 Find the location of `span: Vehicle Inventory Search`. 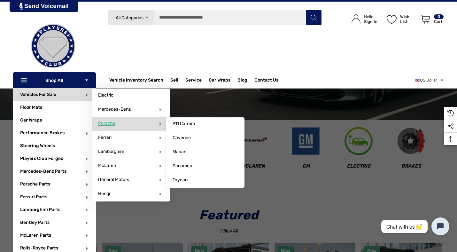

span: Vehicle Inventory Search is located at coordinates (136, 81).